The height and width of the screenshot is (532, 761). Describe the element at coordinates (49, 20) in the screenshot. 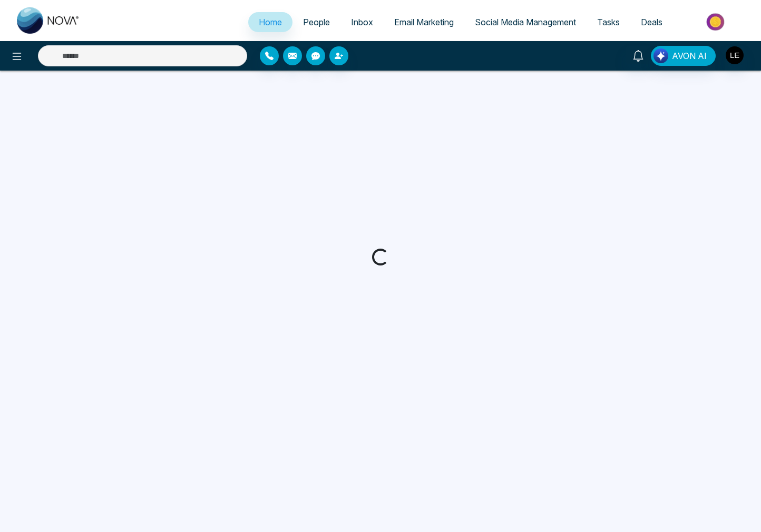

I see `img: Nova CRM Logo` at that location.